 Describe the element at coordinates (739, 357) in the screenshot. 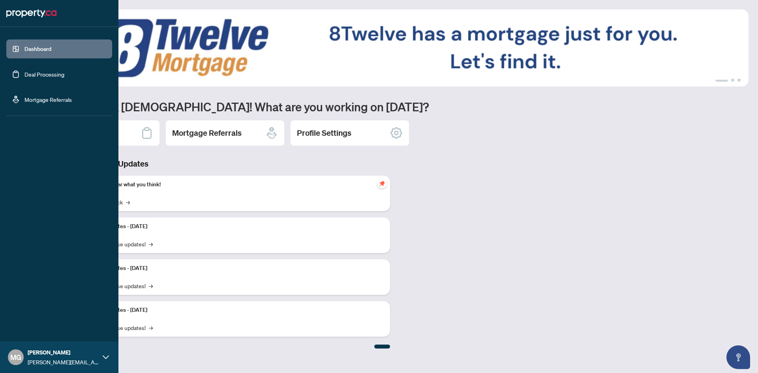

I see `button: Open asap` at that location.